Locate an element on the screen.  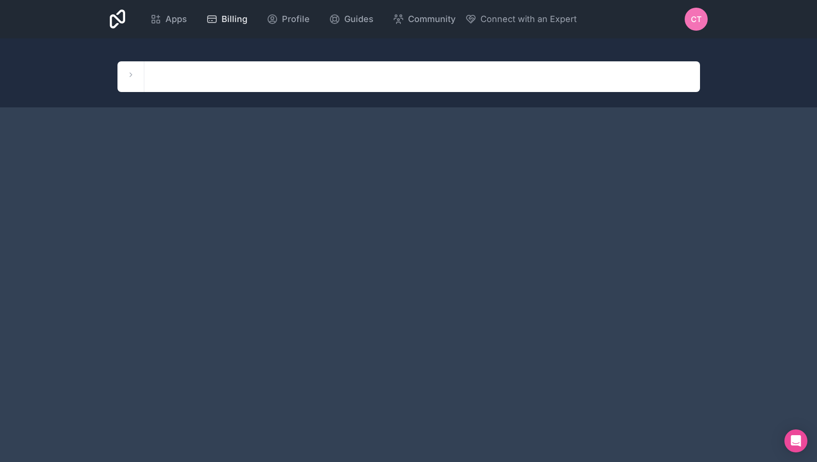
span: Guides is located at coordinates (359, 19).